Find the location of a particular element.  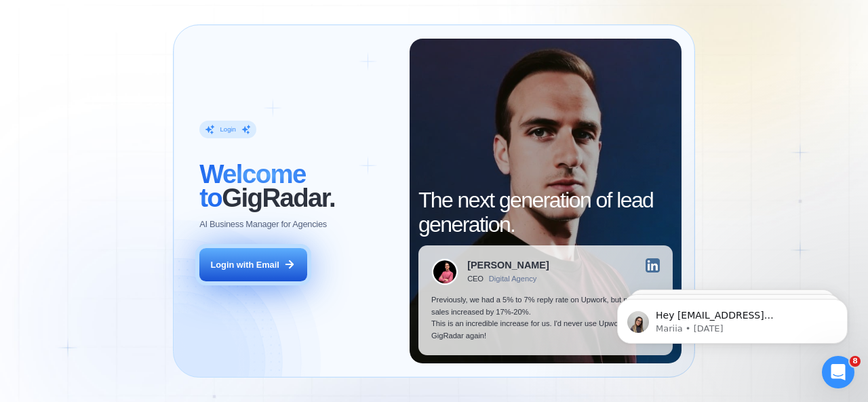

div: Login with Email is located at coordinates (245, 265).